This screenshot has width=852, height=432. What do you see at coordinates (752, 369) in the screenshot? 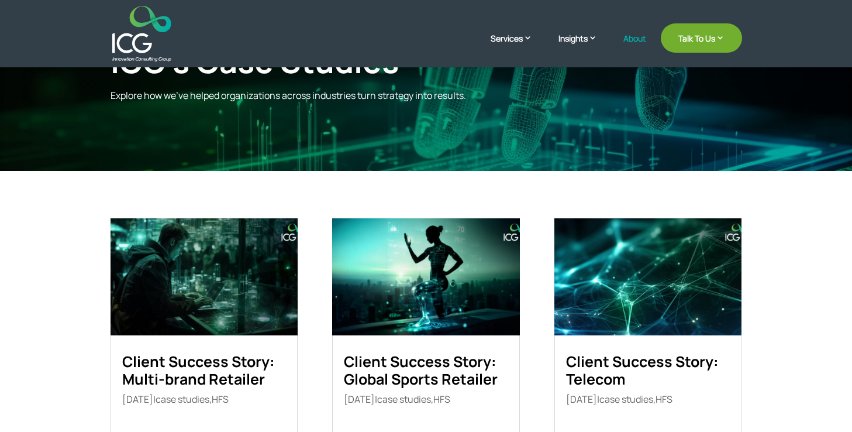
I see `div: Chat Widget` at bounding box center [752, 369].